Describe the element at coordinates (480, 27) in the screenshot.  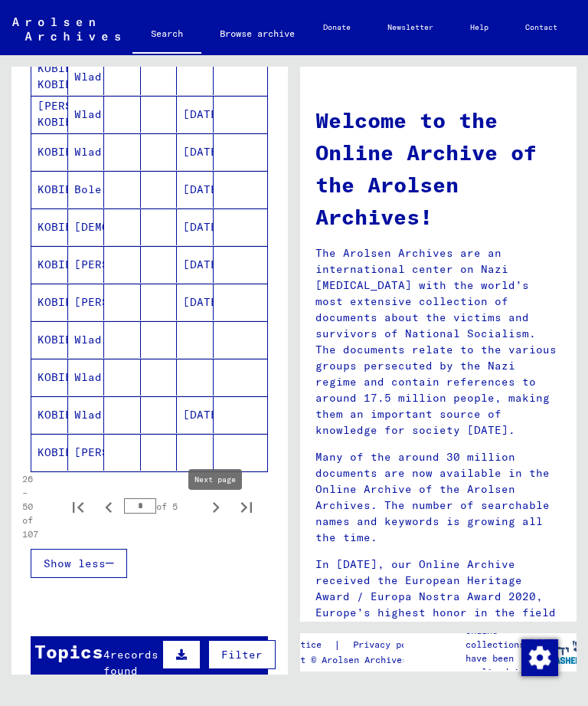
I see `a: Help` at that location.